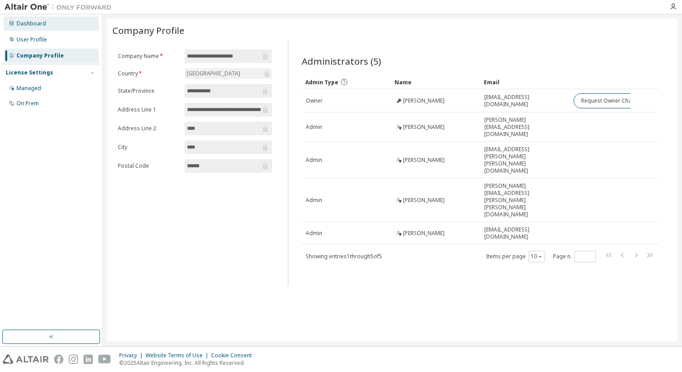 The height and width of the screenshot is (372, 682). Describe the element at coordinates (104, 359) in the screenshot. I see `img: youtube.svg` at that location.